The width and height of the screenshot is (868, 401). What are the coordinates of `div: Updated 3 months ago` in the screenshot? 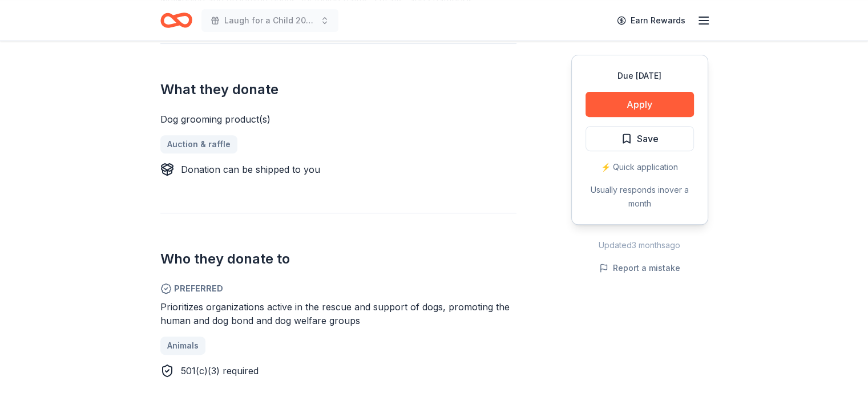 It's located at (640, 245).